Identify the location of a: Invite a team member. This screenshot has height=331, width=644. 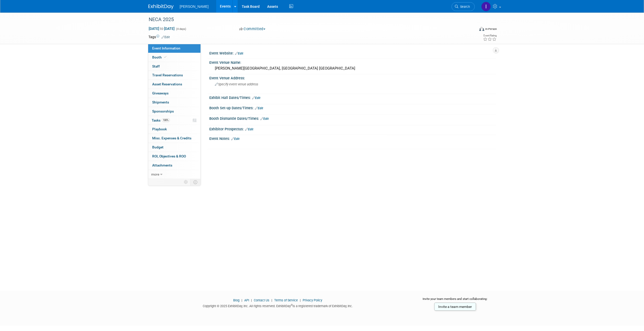
(455, 307).